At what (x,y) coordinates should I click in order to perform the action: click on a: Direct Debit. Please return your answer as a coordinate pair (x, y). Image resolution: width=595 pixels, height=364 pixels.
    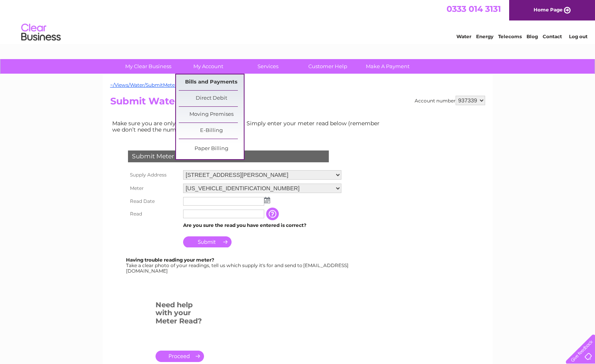
    Looking at the image, I should click on (211, 98).